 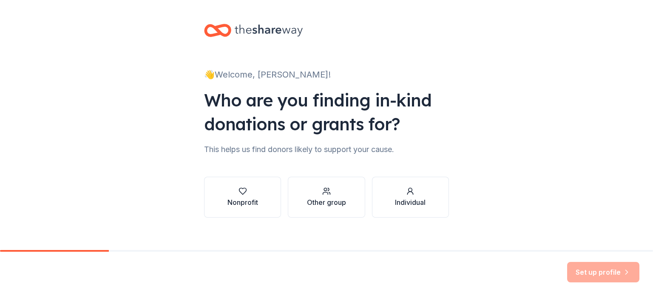 I want to click on button: Nonprofit, so click(x=242, y=197).